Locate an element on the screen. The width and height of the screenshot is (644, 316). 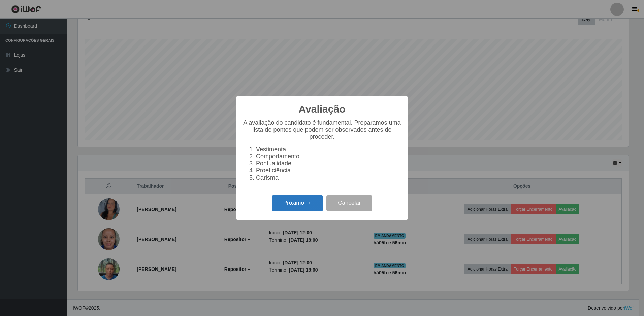
button: Próximo → is located at coordinates (297, 203).